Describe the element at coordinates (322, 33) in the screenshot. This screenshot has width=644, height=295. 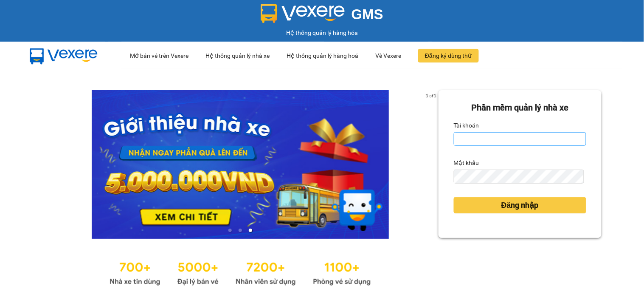
I see `div: Hệ thống quản lý hàng hóa` at that location.